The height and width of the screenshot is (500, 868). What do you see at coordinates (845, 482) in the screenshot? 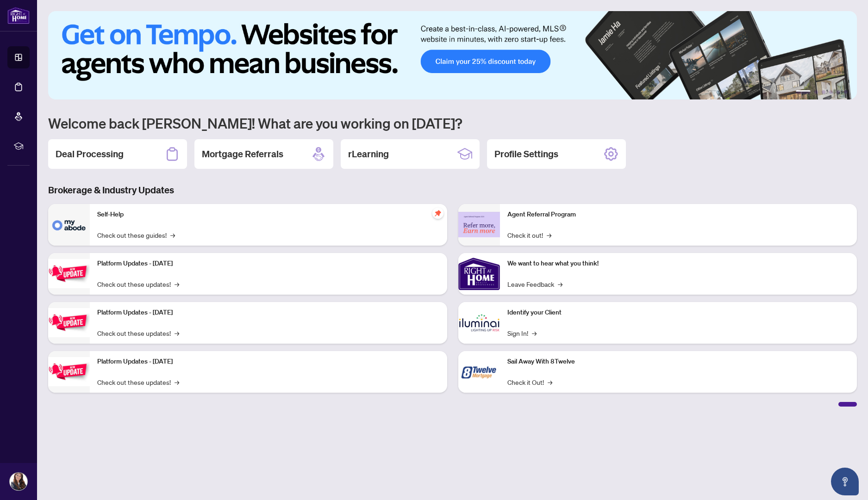
I see `button: Open asap` at bounding box center [845, 482].